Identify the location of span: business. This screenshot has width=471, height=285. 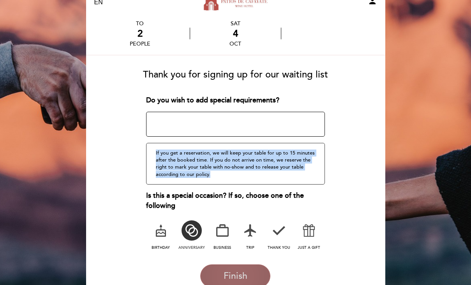
(222, 248).